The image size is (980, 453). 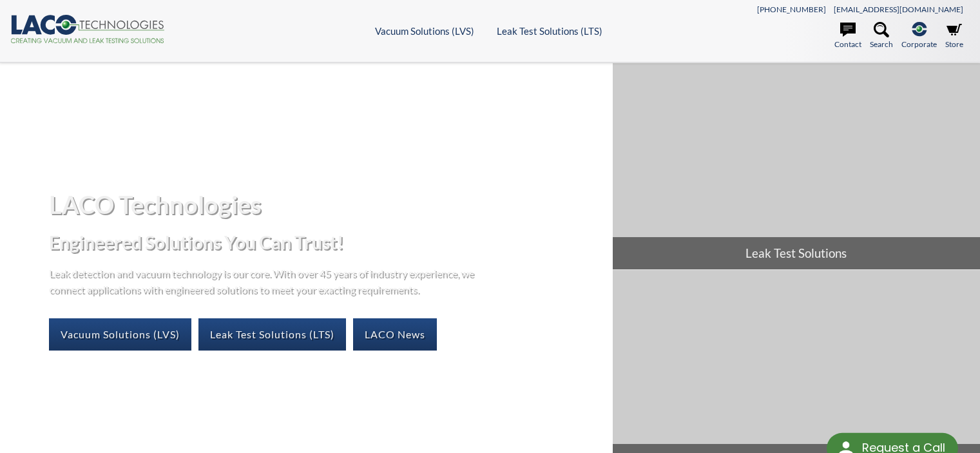 I want to click on h2: Engineered Solutions You Can Trust!, so click(x=325, y=242).